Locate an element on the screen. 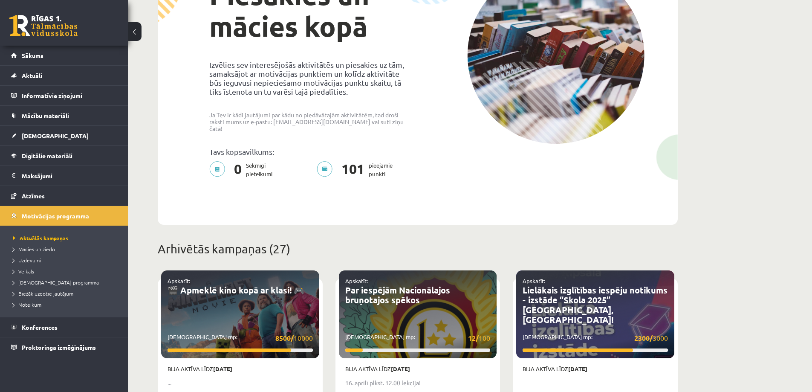  p: Arhivētās kampaņas (27) is located at coordinates (418, 249).